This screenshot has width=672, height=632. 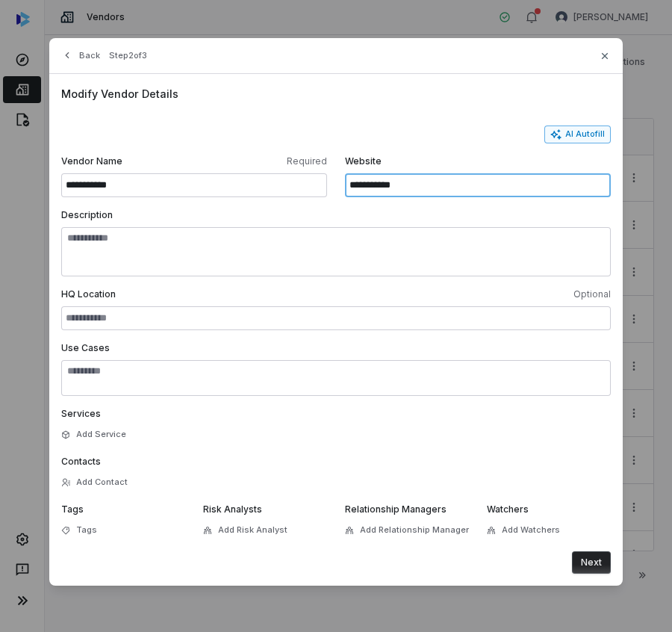 What do you see at coordinates (94, 434) in the screenshot?
I see `button: Add Service` at bounding box center [94, 434].